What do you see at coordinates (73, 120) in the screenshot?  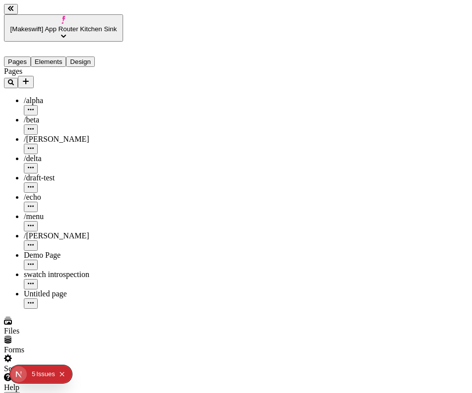 I see `div: /beta` at bounding box center [73, 120].